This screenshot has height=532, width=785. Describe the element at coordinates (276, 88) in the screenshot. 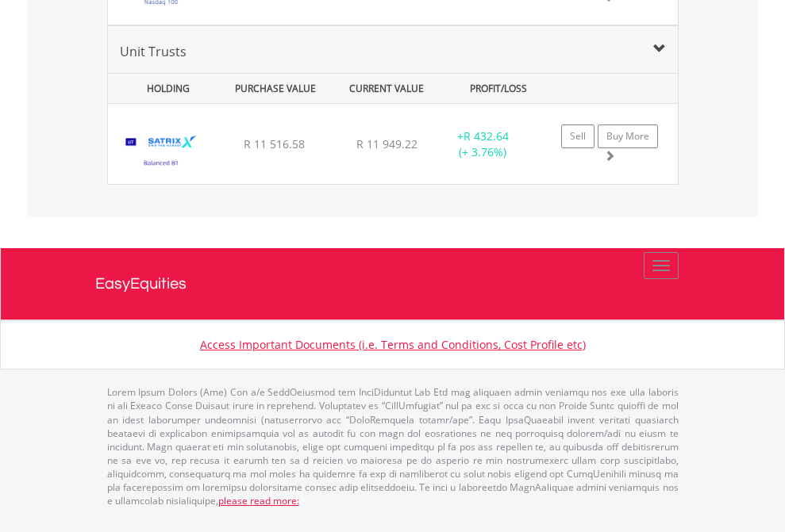

I see `div: PURCHASE VALUE` at that location.